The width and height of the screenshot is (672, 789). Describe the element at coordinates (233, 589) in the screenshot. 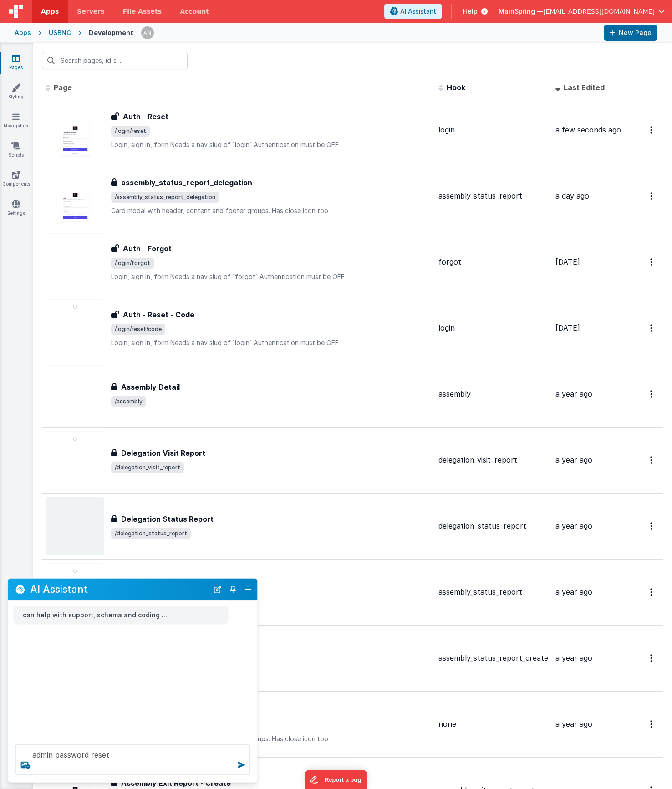

I see `button: Toggle Pin` at that location.